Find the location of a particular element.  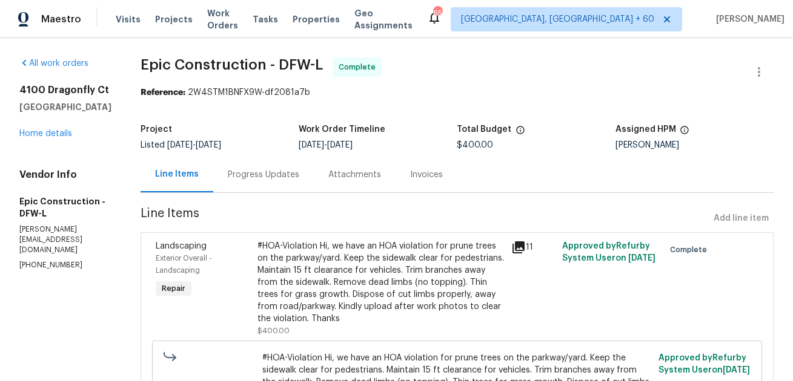

span: Exterior Overall - Landscaping is located at coordinates (183, 265).